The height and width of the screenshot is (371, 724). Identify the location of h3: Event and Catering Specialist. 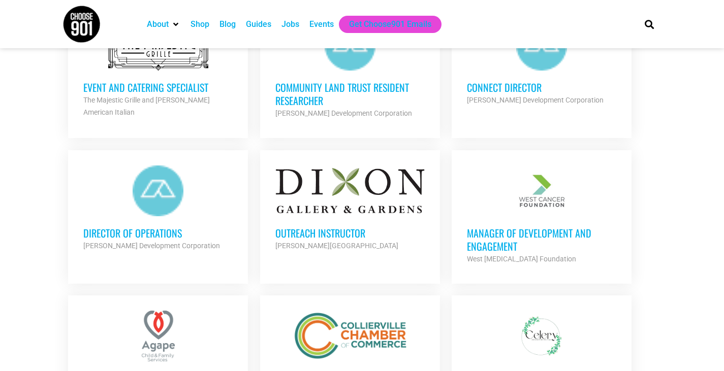
(158, 87).